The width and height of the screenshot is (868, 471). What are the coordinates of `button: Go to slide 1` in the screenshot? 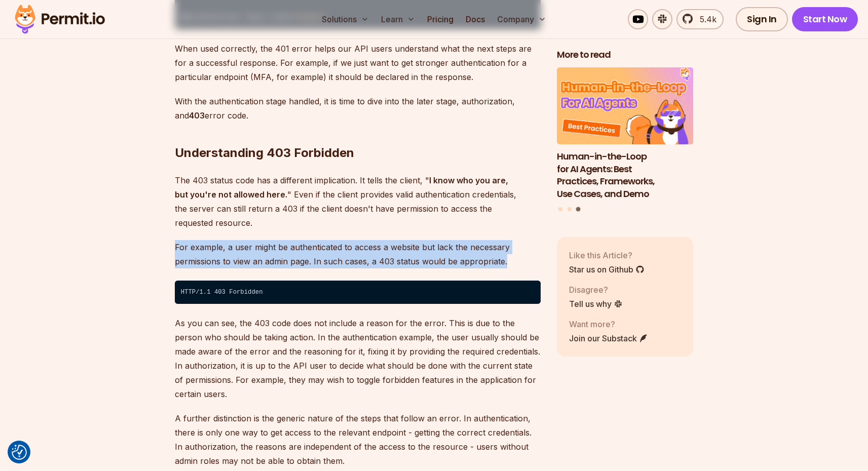 It's located at (560, 209).